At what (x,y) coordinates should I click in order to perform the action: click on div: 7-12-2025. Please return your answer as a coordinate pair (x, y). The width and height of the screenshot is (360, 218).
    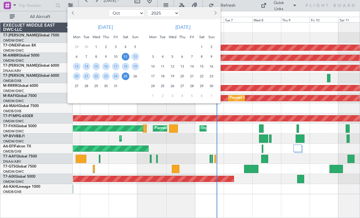
    Looking at the image, I should click on (211, 96).